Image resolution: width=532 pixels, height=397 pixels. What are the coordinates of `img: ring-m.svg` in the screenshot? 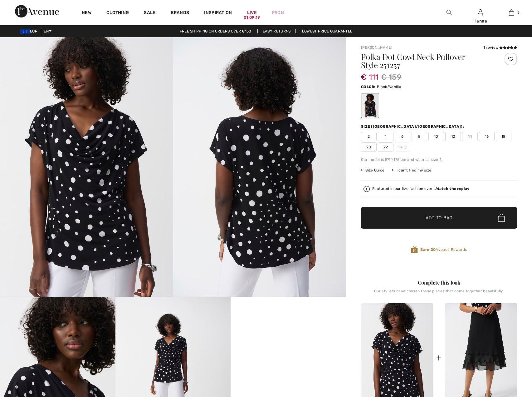 It's located at (405, 147).